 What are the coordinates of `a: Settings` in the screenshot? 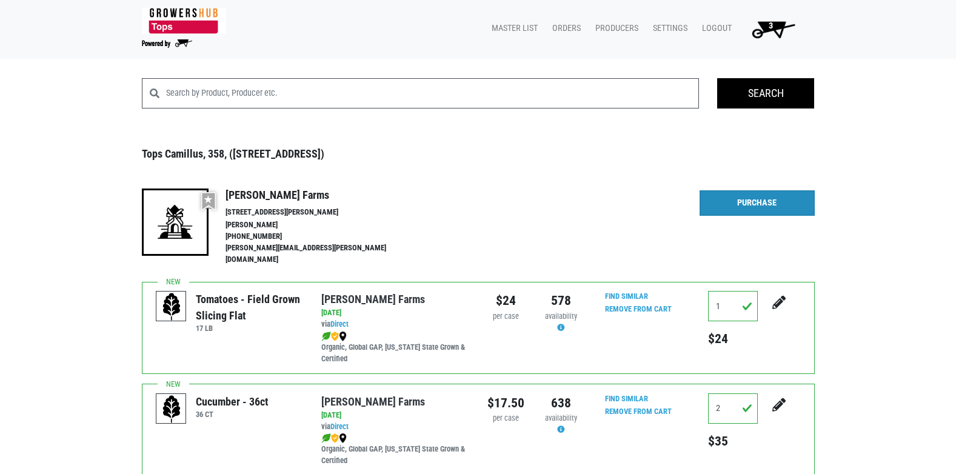 It's located at (667, 28).